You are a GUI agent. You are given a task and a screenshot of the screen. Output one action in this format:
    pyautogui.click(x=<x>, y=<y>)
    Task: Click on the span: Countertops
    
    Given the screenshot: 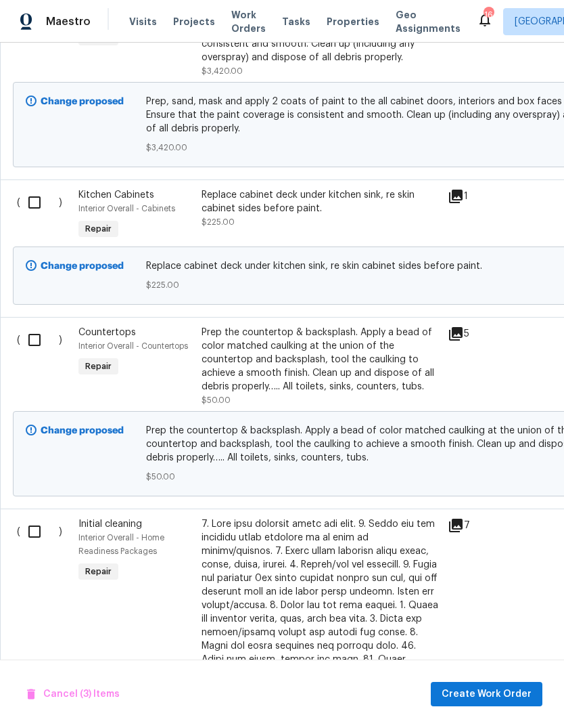 What is the action you would take?
    pyautogui.click(x=107, y=333)
    